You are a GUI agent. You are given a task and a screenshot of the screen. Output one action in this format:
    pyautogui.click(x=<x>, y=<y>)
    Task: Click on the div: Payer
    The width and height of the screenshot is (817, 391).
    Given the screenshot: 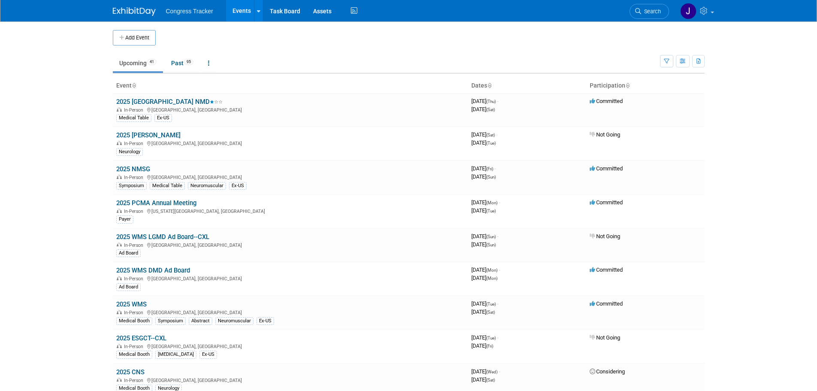 What is the action you would take?
    pyautogui.click(x=125, y=219)
    